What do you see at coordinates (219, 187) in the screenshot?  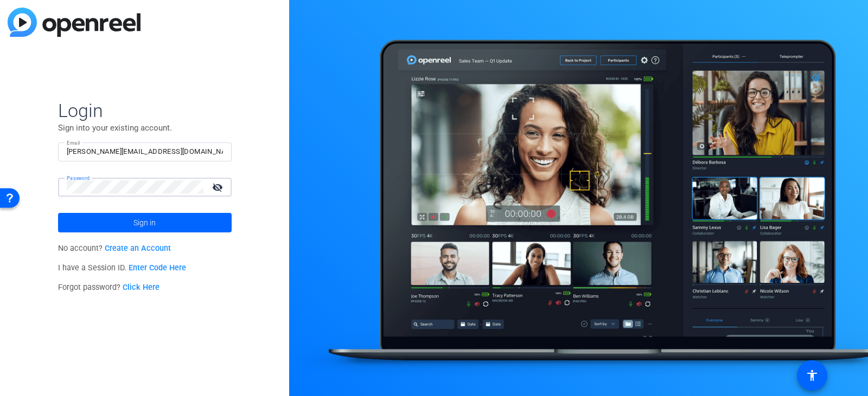 I see `mat-icon: visibility_off` at bounding box center [219, 187].